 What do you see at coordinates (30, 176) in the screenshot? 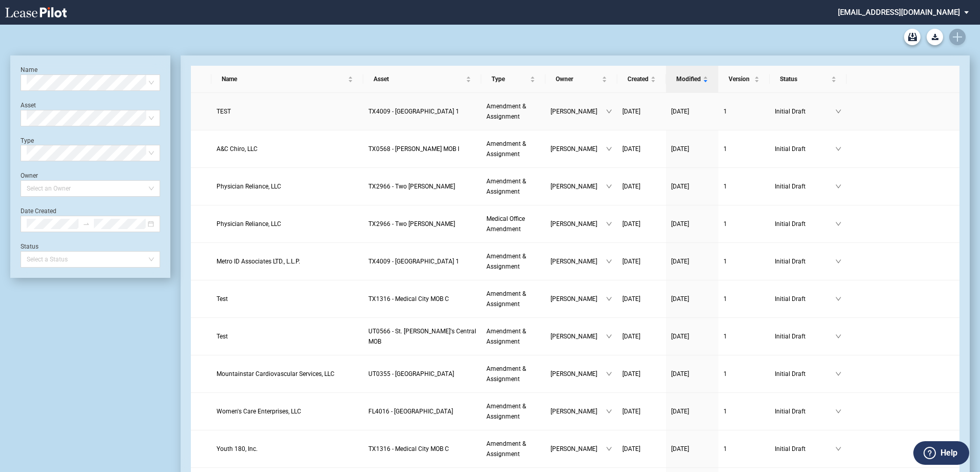
I see `label: Owner` at bounding box center [30, 176].